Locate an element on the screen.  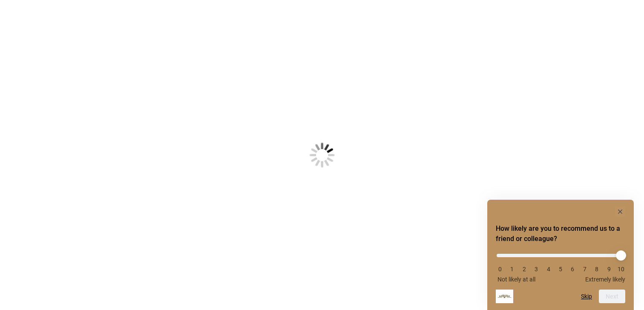
li: 5 is located at coordinates (561, 269).